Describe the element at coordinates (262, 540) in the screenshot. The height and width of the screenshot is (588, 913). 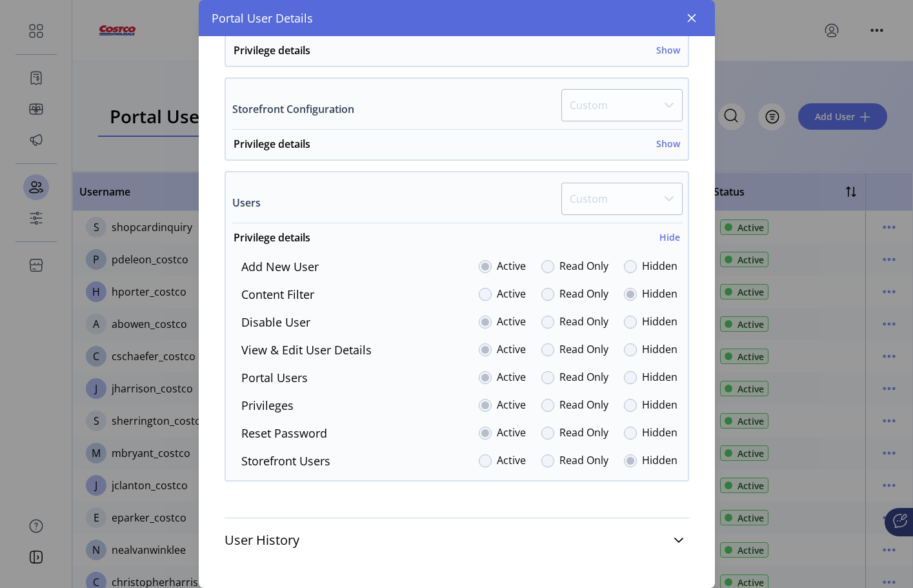
I see `span: User History` at that location.